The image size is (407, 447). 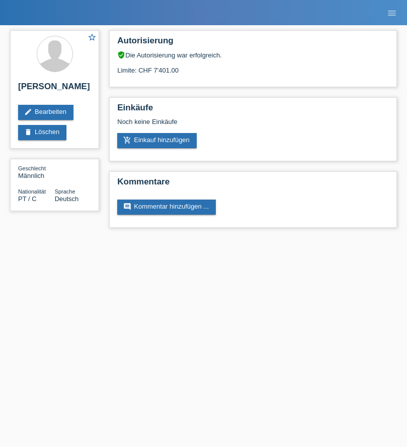 I want to click on div: Männlich, so click(x=36, y=172).